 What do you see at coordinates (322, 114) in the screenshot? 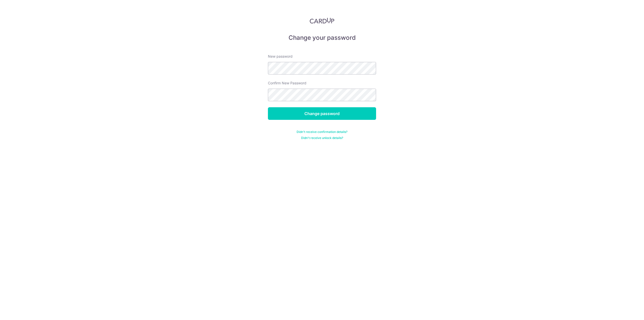
I see `input: Change password` at bounding box center [322, 114].